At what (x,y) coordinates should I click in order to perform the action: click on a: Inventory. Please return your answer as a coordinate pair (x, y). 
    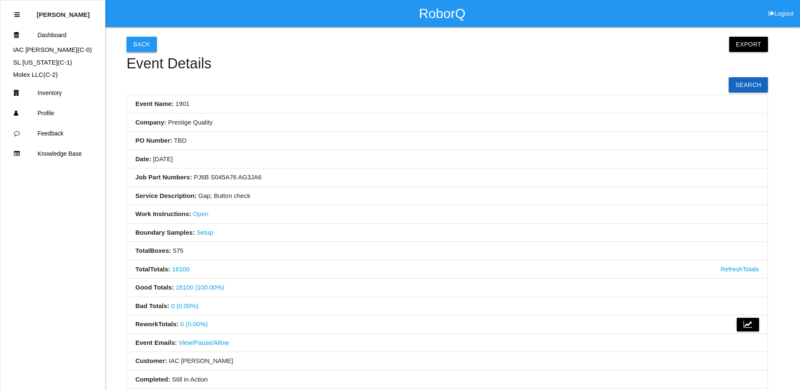
    Looking at the image, I should click on (53, 93).